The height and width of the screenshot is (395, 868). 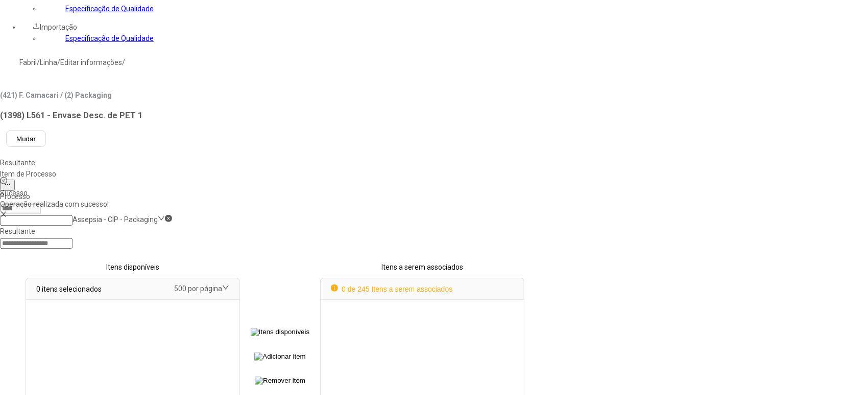 I want to click on button: Mudar, so click(x=26, y=138).